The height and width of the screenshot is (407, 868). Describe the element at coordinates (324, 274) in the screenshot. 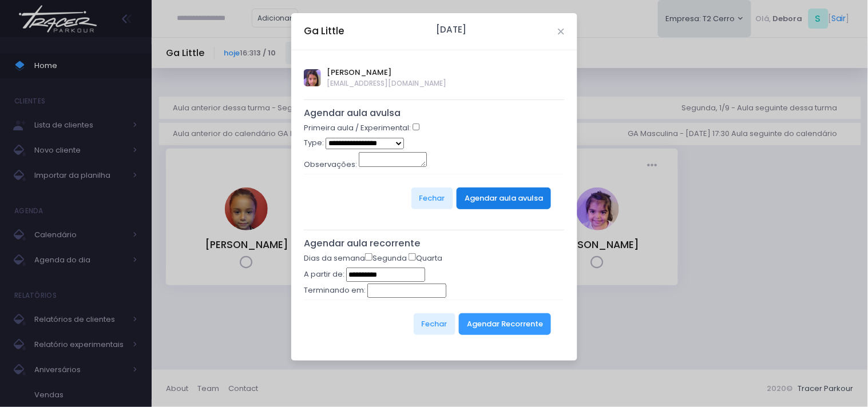

I see `label: A partir de:` at that location.